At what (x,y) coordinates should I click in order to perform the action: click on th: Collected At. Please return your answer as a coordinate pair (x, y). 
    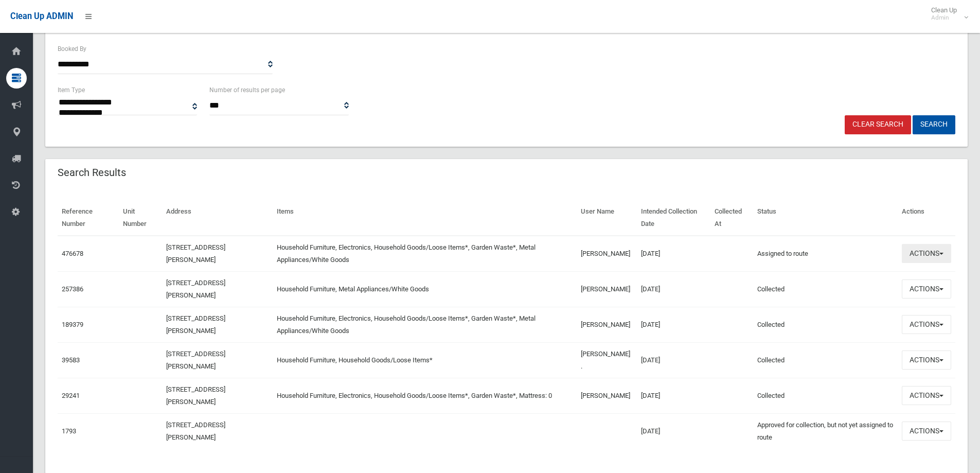
    Looking at the image, I should click on (732, 217).